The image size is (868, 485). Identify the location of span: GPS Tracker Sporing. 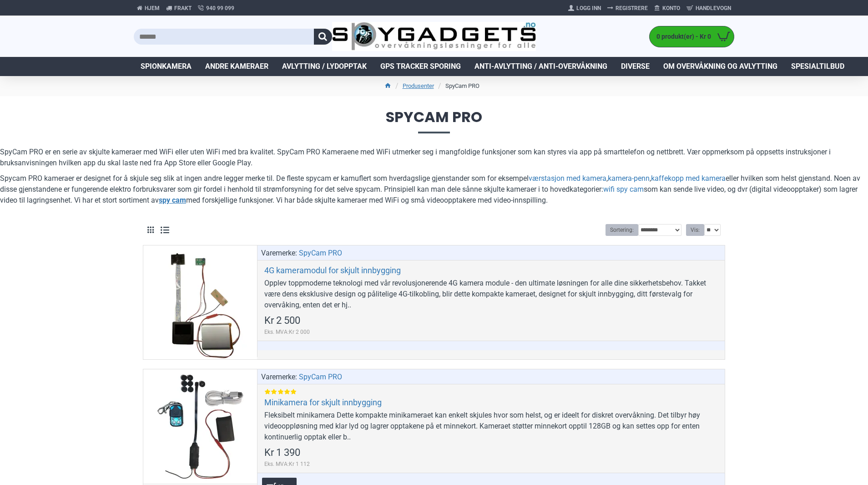
(420, 66).